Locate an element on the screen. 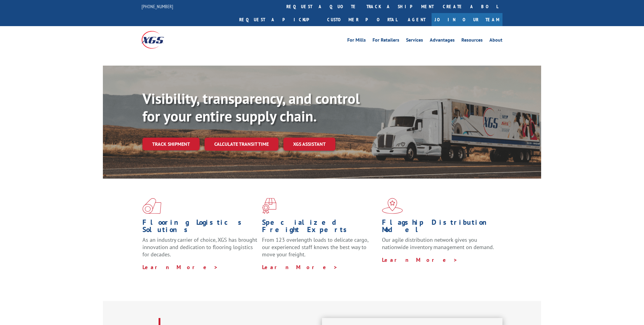 The width and height of the screenshot is (644, 325). h1: Flagship Distribution Model is located at coordinates (439, 228).